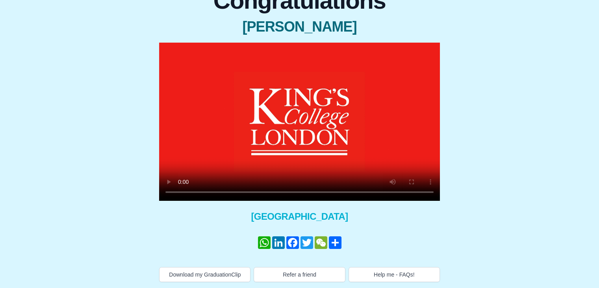 The width and height of the screenshot is (599, 288). I want to click on button: Help me - FAQs!, so click(394, 274).